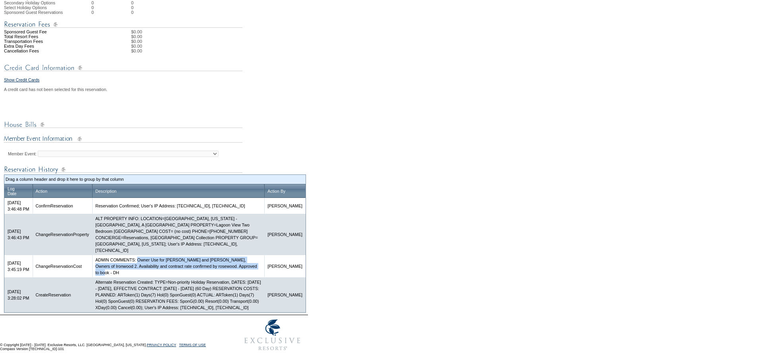 The height and width of the screenshot is (362, 757). Describe the element at coordinates (123, 124) in the screenshot. I see `img: House Bills` at that location.